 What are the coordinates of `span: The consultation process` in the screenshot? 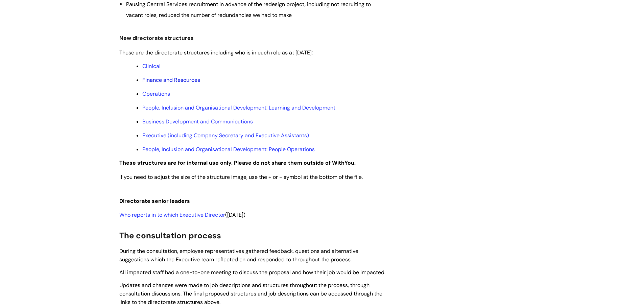 It's located at (170, 235).